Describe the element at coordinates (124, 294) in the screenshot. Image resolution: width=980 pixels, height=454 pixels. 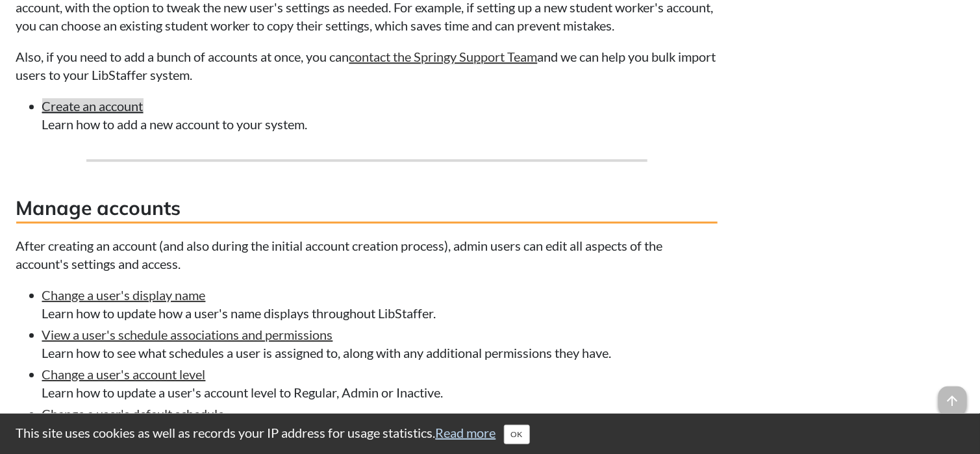
I see `a: Change a user's display name` at that location.